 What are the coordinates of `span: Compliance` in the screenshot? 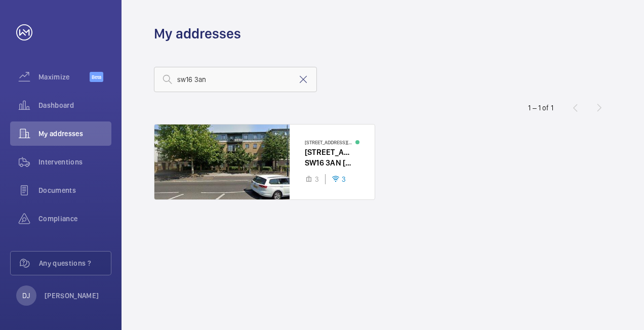 It's located at (75, 219).